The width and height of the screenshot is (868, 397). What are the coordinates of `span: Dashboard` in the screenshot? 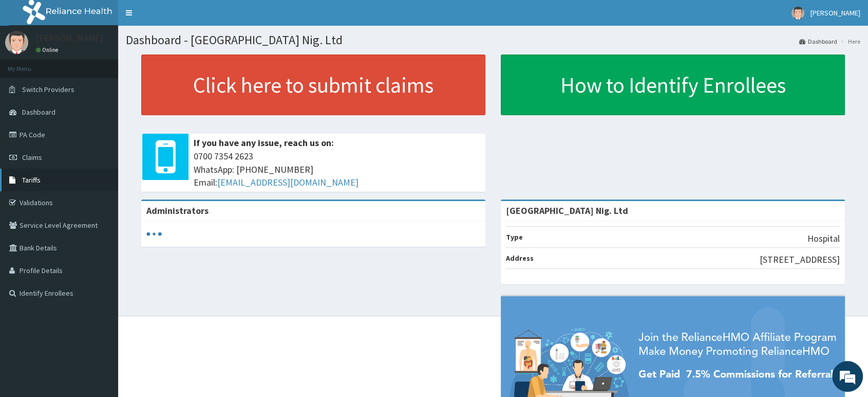 It's located at (38, 112).